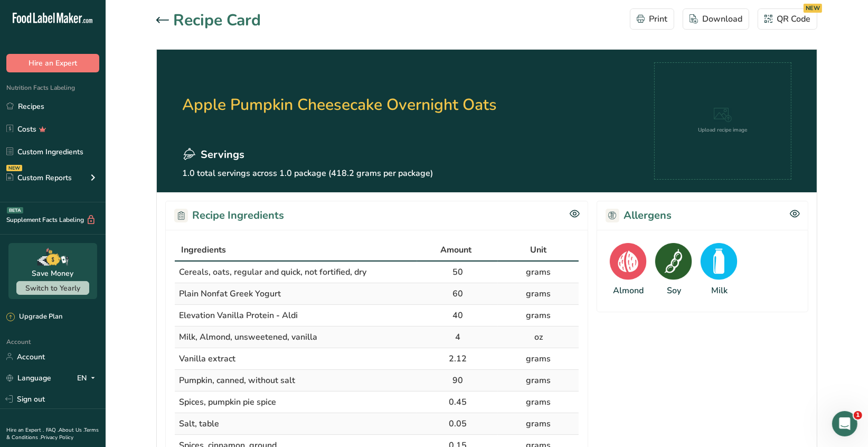  I want to click on div: Download, so click(716, 19).